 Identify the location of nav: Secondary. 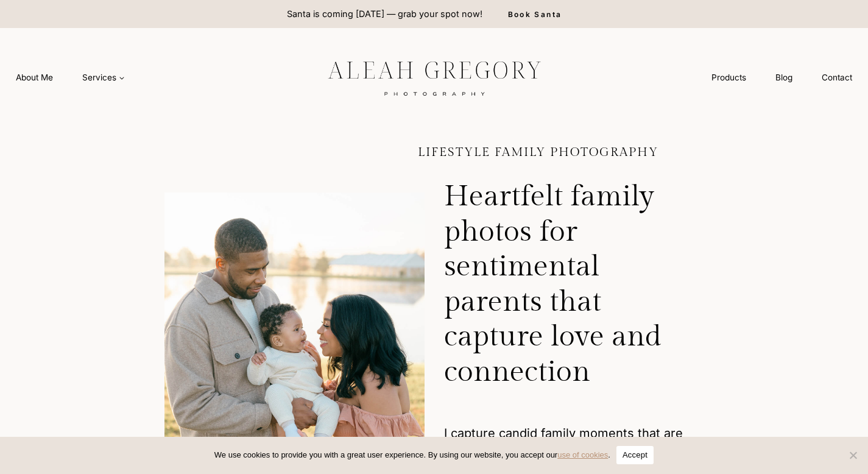
(781, 77).